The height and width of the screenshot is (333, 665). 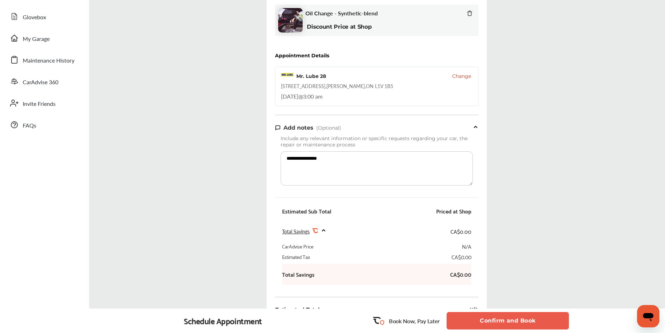 I want to click on button: Confirm and Book, so click(x=507, y=321).